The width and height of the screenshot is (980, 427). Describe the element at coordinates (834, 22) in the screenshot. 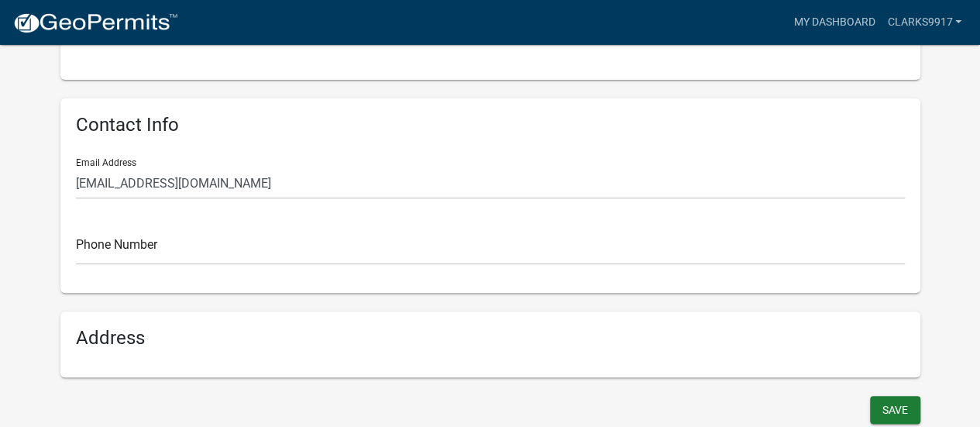

I see `a: My Dashboard` at that location.